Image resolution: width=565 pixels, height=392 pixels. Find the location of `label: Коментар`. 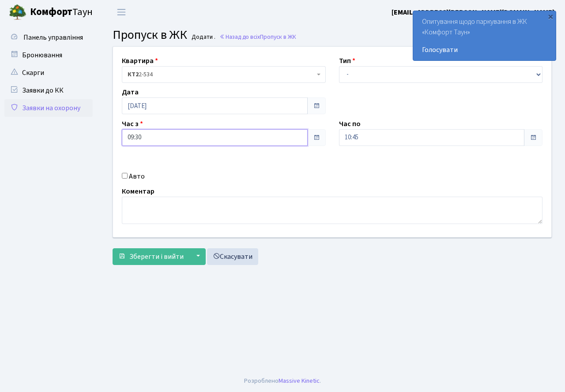

label: Коментар is located at coordinates (138, 191).